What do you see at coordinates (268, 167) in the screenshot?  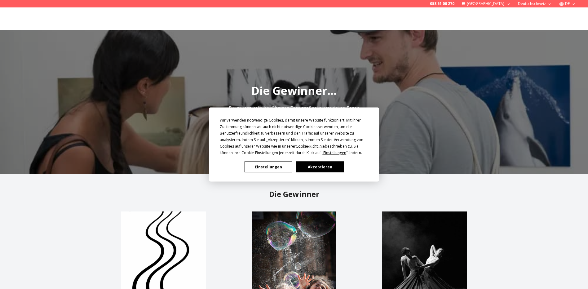 I see `button: Einstellungen` at bounding box center [268, 167].